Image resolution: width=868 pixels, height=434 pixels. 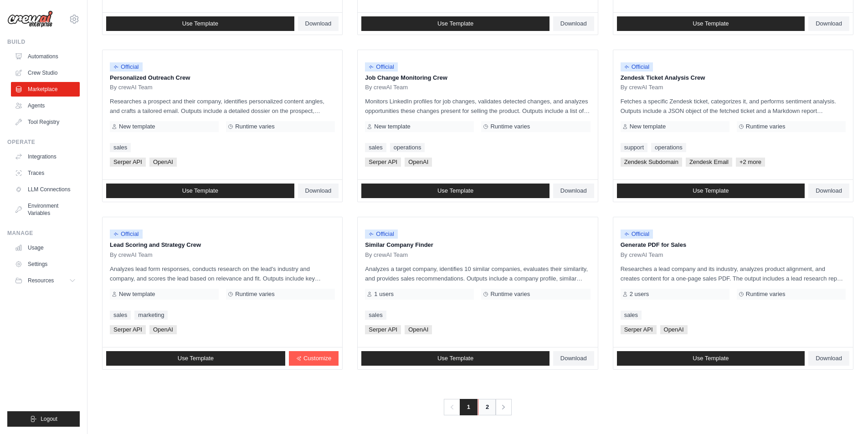 I want to click on span: 2 users, so click(x=639, y=294).